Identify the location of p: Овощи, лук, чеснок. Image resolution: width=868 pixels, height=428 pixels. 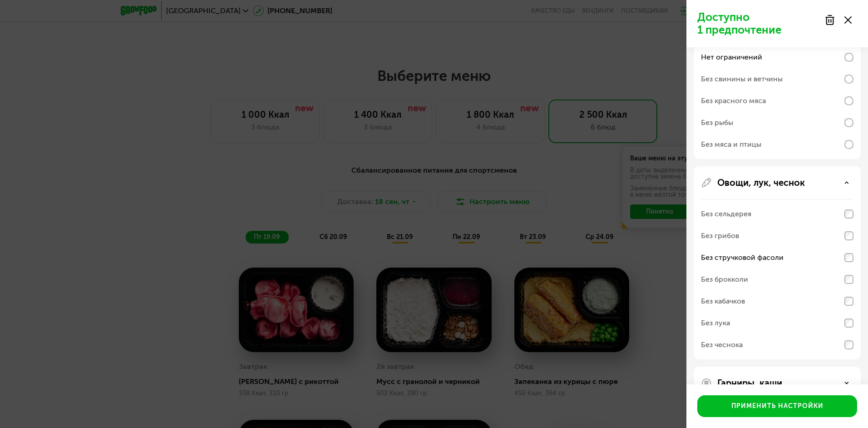
(761, 183).